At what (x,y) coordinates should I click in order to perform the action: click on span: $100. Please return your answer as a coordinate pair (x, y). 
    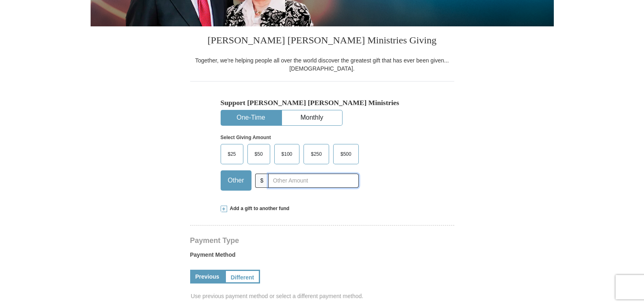
    Looking at the image, I should click on (287, 154).